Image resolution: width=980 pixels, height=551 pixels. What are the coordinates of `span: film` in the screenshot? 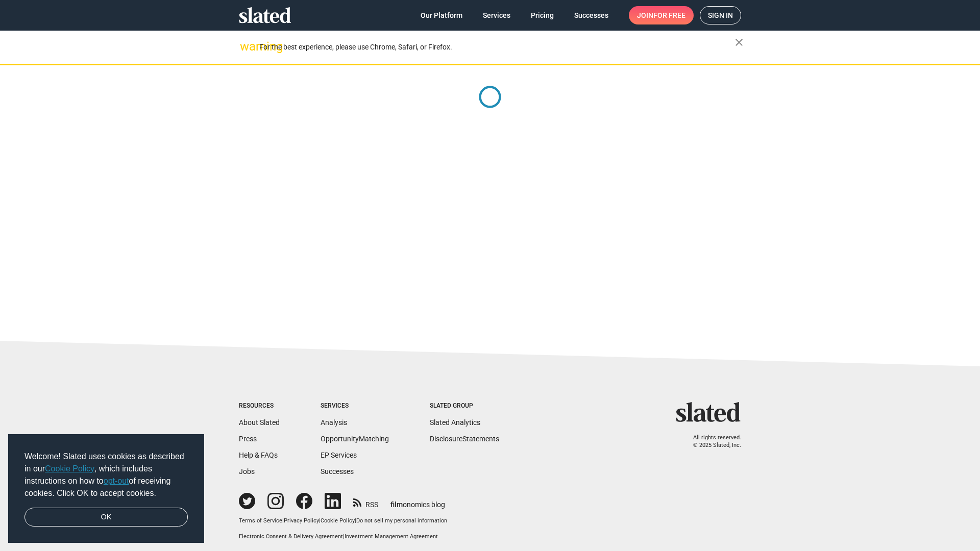 It's located at (396, 505).